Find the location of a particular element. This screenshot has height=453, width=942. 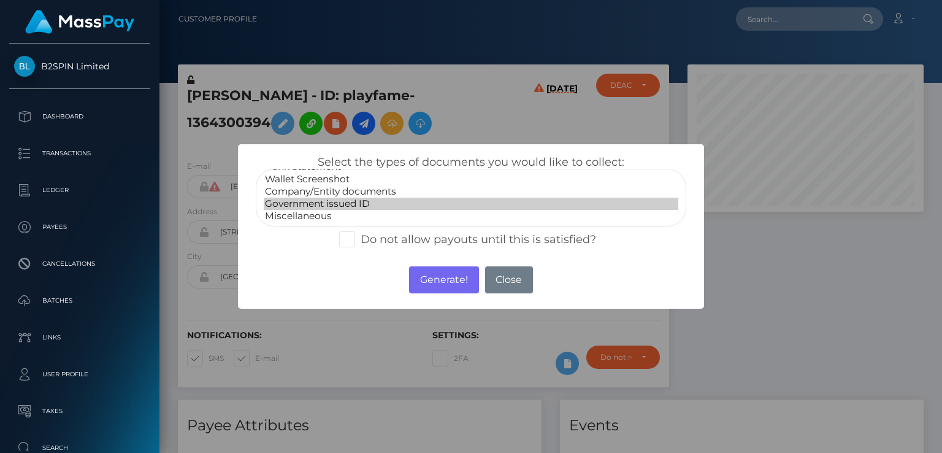

p: Taxes is located at coordinates (80, 411).